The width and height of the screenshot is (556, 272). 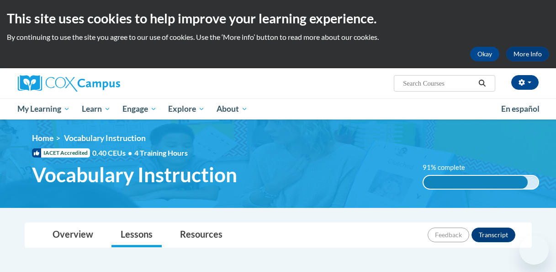 What do you see at coordinates (61, 153) in the screenshot?
I see `span: IACET Accredited` at bounding box center [61, 153].